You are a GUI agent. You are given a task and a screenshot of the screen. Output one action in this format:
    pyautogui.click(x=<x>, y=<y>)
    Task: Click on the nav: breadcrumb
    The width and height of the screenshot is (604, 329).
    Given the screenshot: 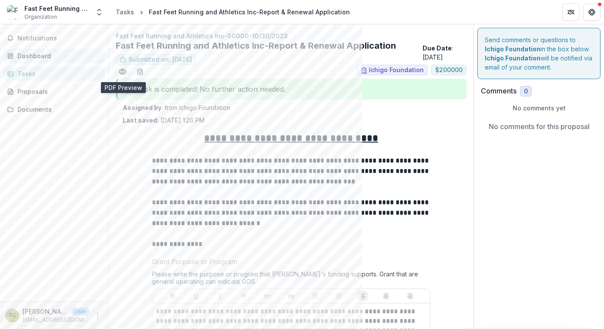 What is the action you would take?
    pyautogui.click(x=233, y=12)
    